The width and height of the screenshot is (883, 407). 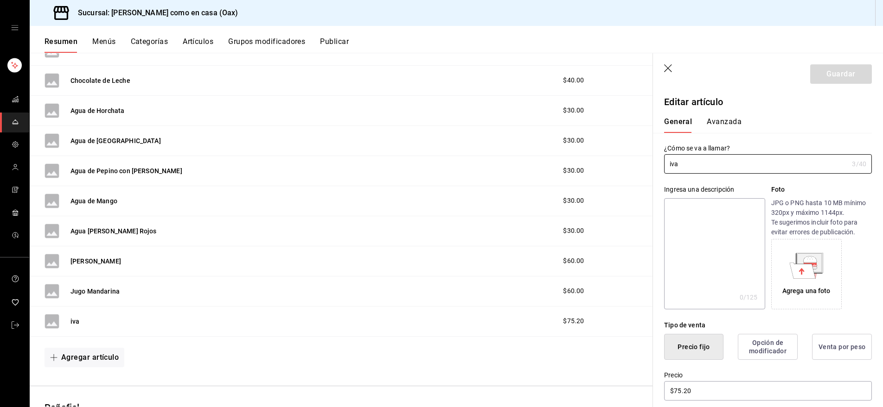 I want to click on div: 0 /125, so click(x=748, y=298).